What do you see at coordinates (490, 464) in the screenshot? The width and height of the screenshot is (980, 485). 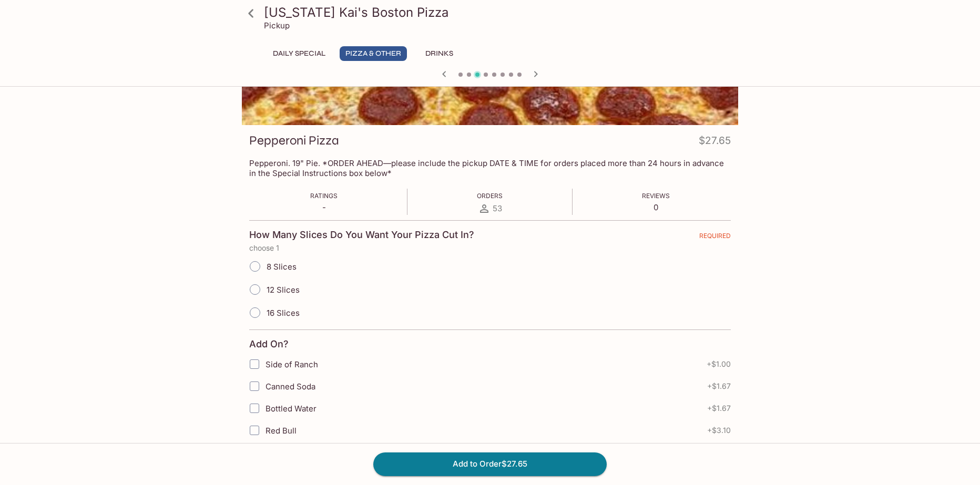 I see `button: Add to Order$27.65` at bounding box center [490, 464].